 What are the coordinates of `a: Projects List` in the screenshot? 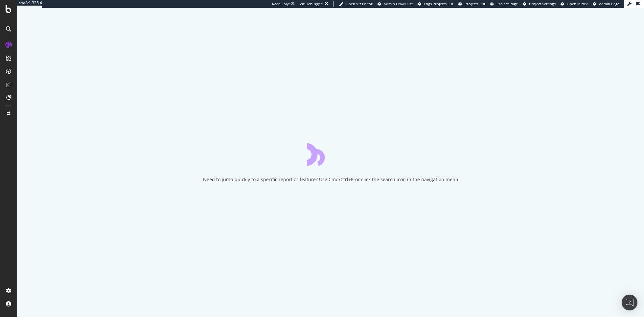 It's located at (472, 4).